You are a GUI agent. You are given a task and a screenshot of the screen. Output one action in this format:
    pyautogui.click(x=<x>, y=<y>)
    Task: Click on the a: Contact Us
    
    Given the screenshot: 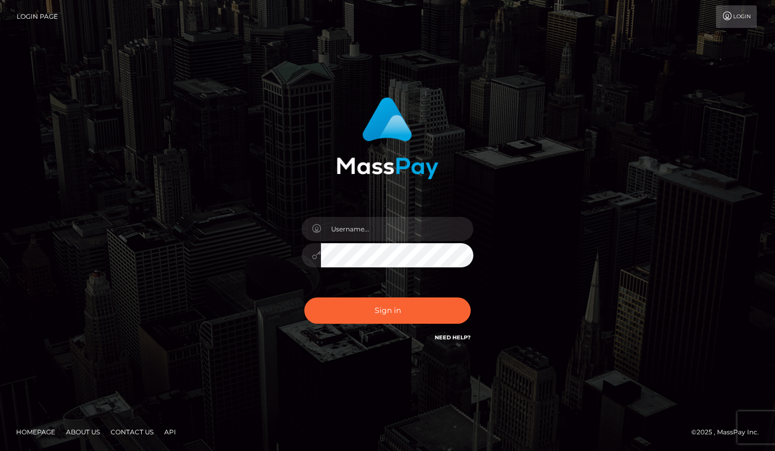 What is the action you would take?
    pyautogui.click(x=132, y=432)
    